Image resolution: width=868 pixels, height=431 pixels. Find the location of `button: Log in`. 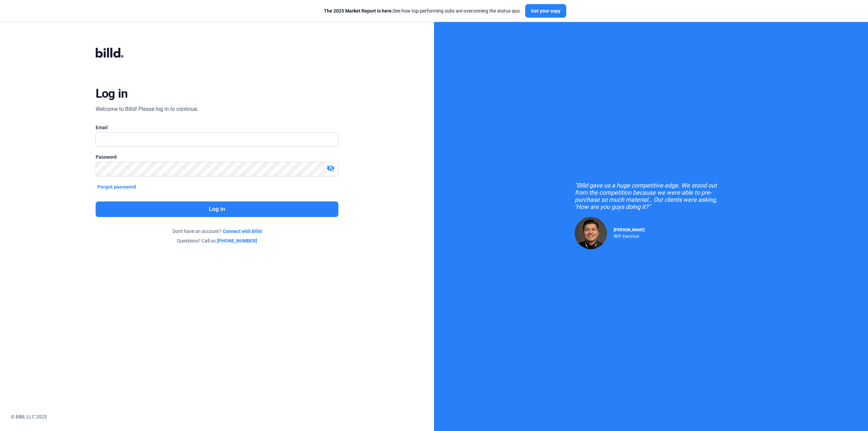

button: Log in is located at coordinates (217, 209).